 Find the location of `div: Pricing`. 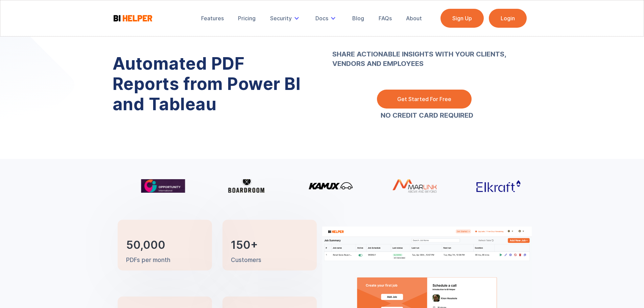

div: Pricing is located at coordinates (247, 19).